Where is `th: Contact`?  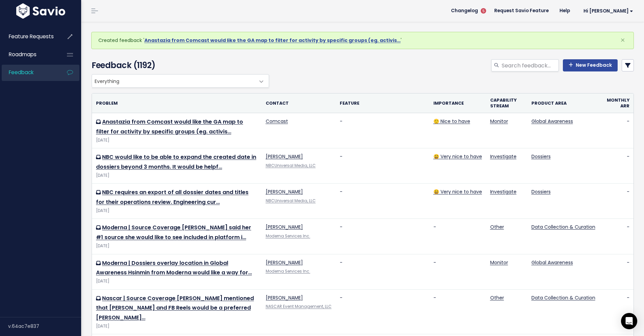
th: Contact is located at coordinates (299, 104).